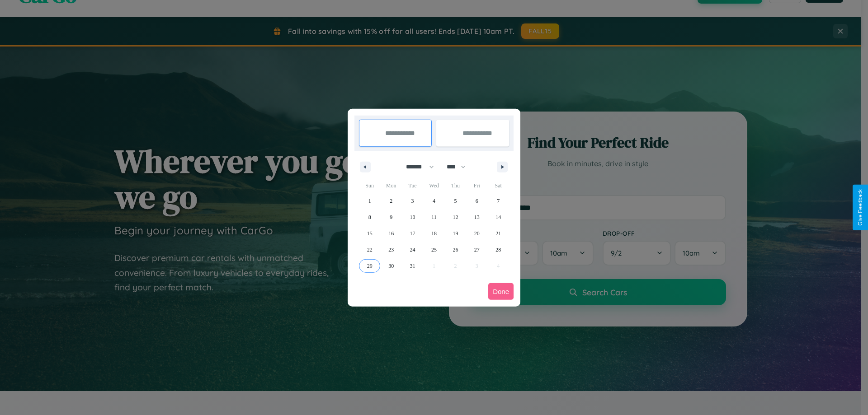  I want to click on button: 4, so click(434, 201).